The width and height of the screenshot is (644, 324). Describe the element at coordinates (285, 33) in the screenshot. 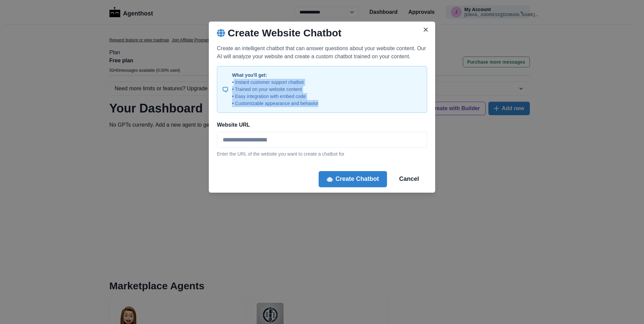

I see `h2: Create Website Chatbot` at that location.